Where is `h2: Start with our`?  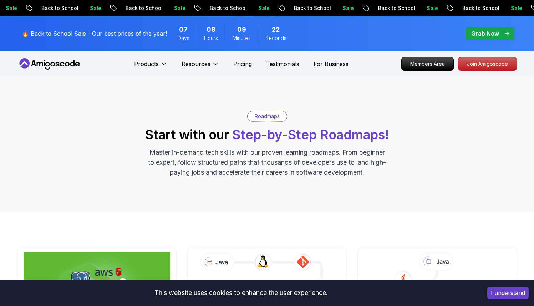
h2: Start with our is located at coordinates (267, 134).